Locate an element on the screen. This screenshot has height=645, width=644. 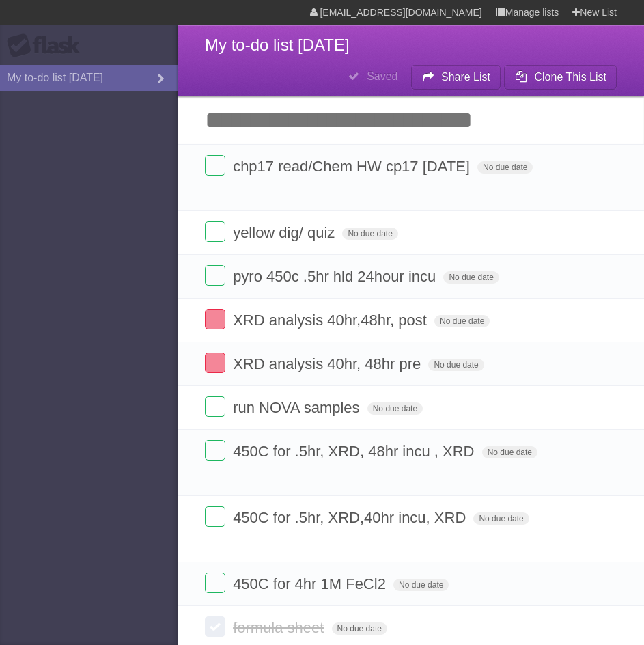
button: Clone This List is located at coordinates (560, 77).